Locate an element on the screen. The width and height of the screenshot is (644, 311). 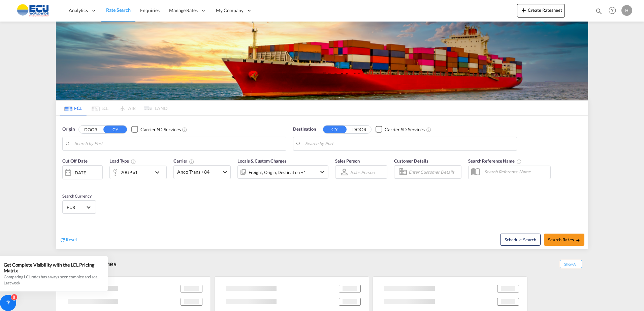
md-select: Sales Person is located at coordinates (362, 172).